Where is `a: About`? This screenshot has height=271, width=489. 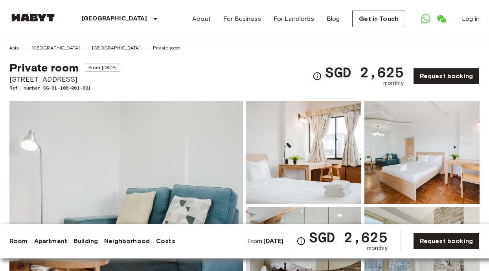 a: About is located at coordinates (201, 19).